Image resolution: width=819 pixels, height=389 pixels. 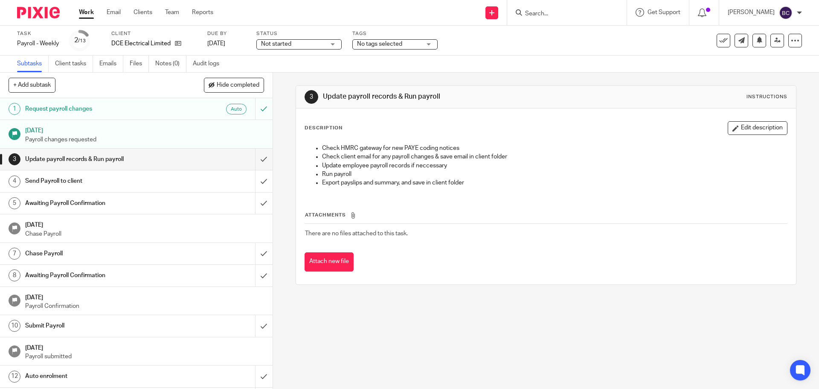 What do you see at coordinates (15, 203) in the screenshot?
I see `div: 5` at bounding box center [15, 203].